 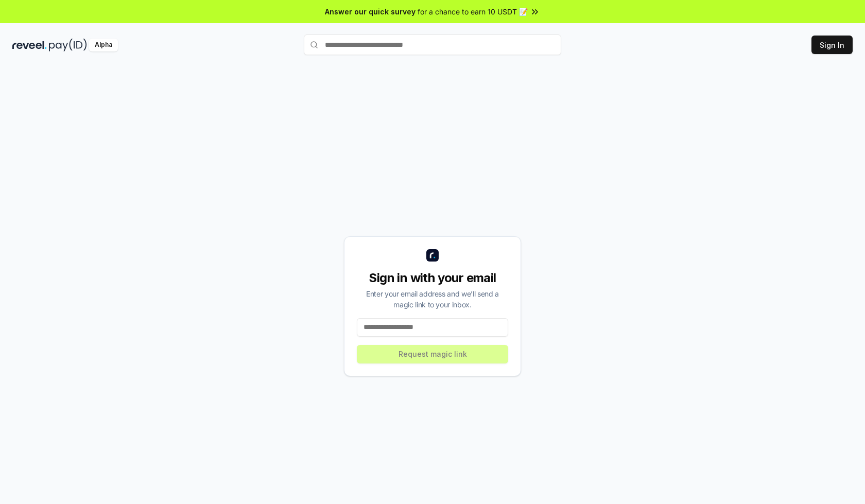 What do you see at coordinates (432, 278) in the screenshot?
I see `div: Sign in with your email` at bounding box center [432, 278].